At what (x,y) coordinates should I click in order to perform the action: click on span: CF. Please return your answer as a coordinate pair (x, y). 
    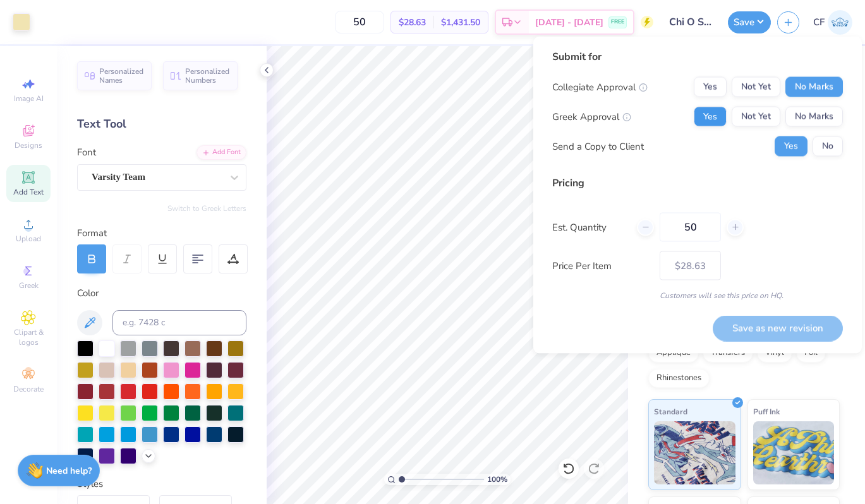
    Looking at the image, I should click on (818, 22).